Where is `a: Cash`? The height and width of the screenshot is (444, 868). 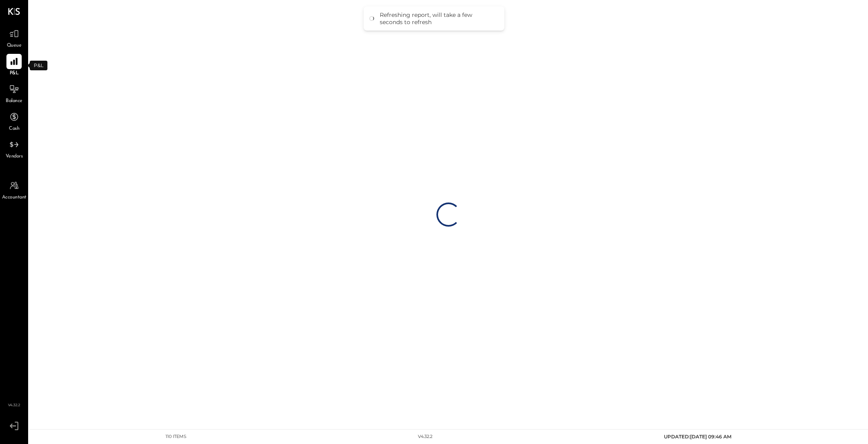
a: Cash is located at coordinates (14, 121).